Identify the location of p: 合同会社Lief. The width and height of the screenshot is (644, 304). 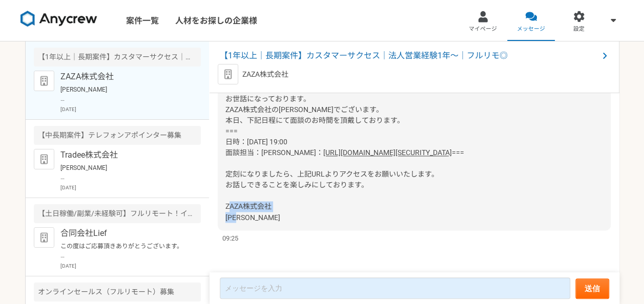
(124, 234).